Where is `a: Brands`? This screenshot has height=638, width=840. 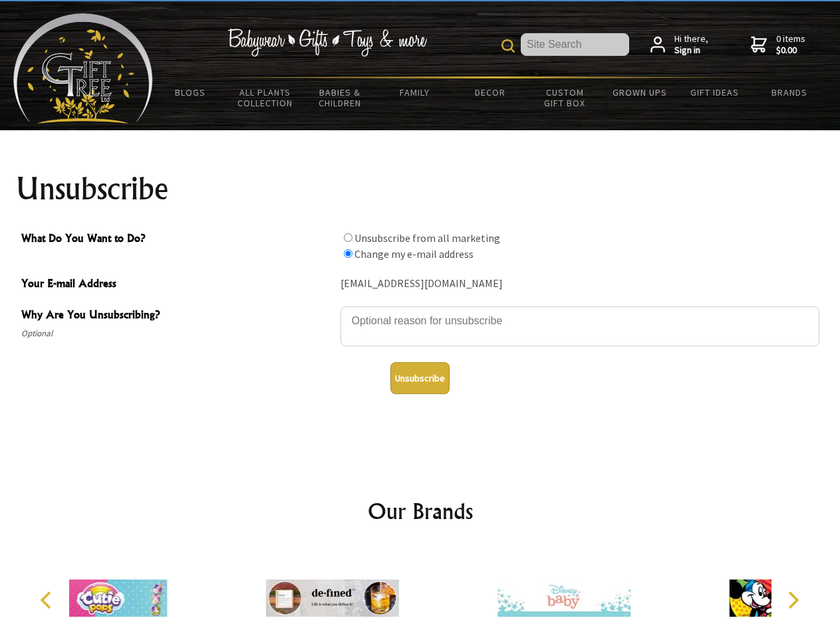
a: Brands is located at coordinates (790, 92).